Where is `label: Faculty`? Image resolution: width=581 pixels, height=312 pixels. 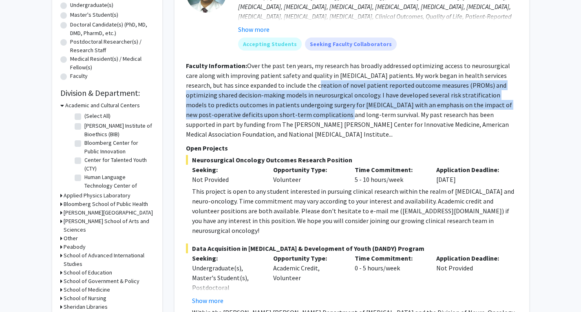 label: Faculty is located at coordinates (79, 76).